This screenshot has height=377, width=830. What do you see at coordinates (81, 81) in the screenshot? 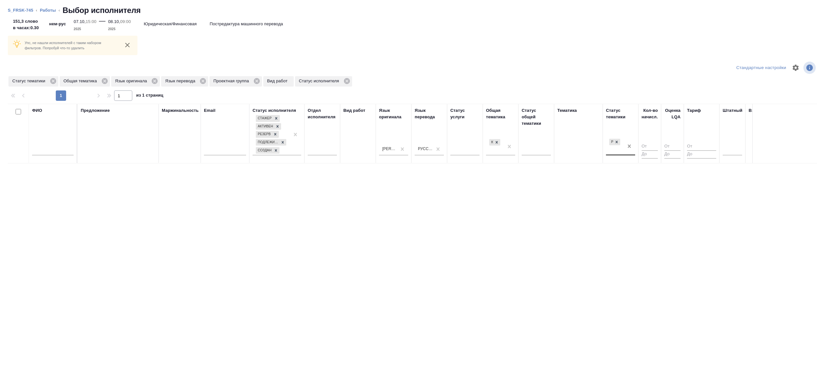
I see `p: Общая тематика` at bounding box center [81, 81].